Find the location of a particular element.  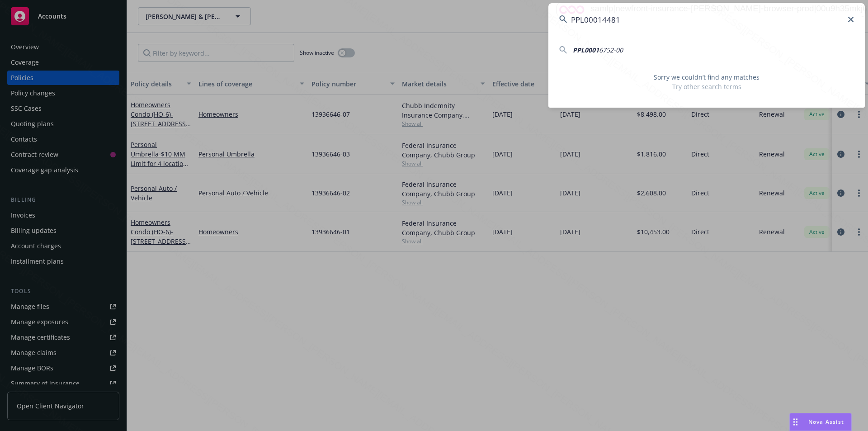

span: Sorry we couldn’t find any matches is located at coordinates (707, 77).